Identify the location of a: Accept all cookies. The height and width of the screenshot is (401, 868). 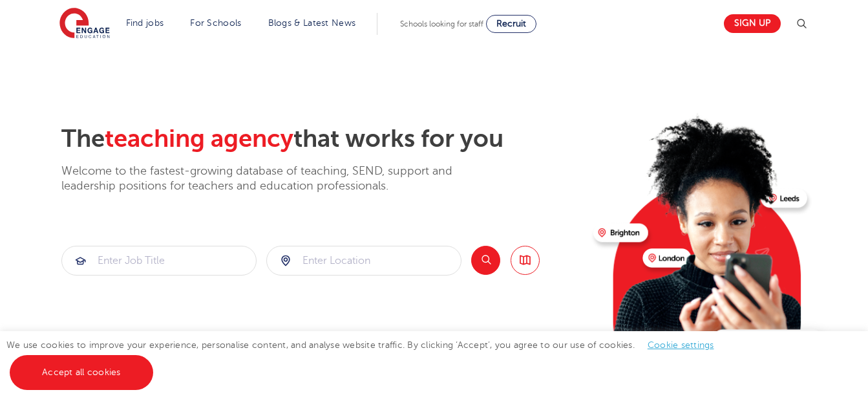
(82, 372).